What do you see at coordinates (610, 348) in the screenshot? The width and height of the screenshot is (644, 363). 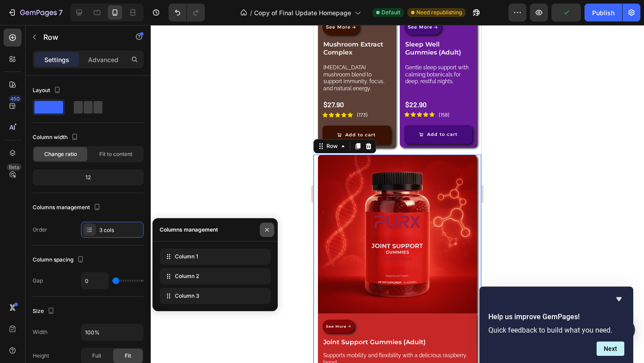 I see `button: Next question` at bounding box center [610, 348].